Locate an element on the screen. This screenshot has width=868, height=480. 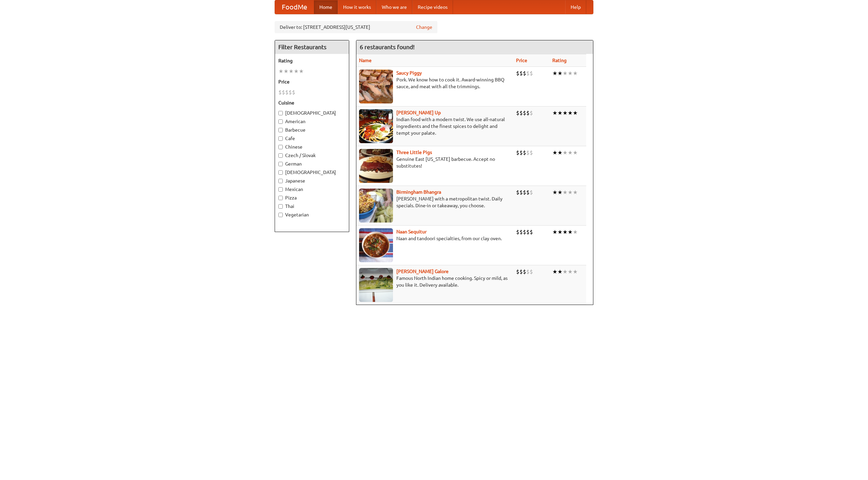
p: Indian food with a modern twist. We use all-natural ingredients and the finest spices to delight ... is located at coordinates (435, 126).